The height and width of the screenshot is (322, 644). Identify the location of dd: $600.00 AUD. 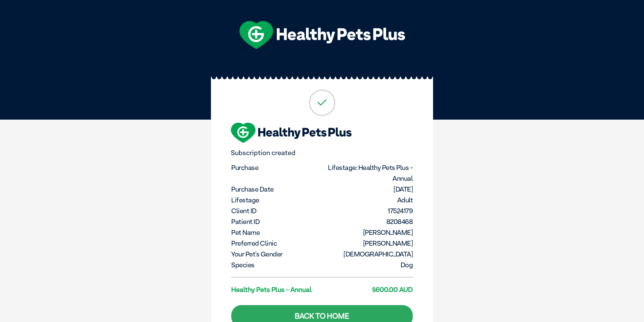
(368, 290).